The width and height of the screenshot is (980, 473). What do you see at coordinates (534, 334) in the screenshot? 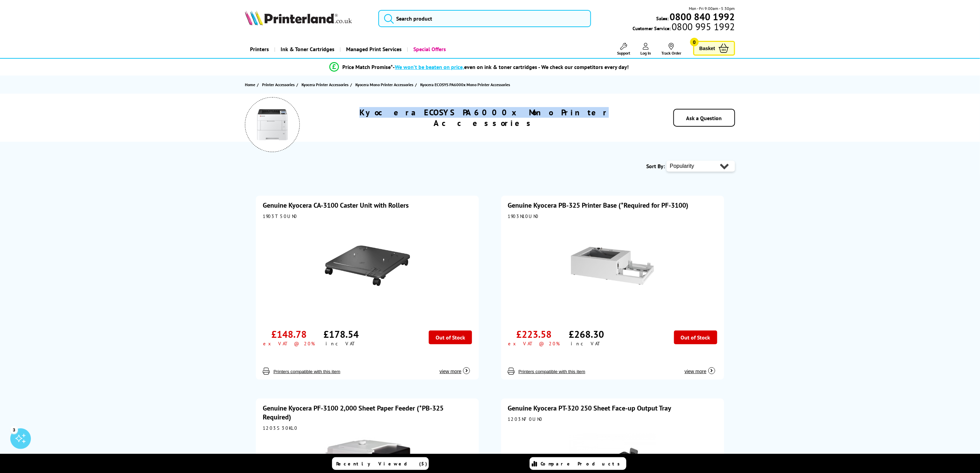
I see `div: £223.58` at bounding box center [534, 334].